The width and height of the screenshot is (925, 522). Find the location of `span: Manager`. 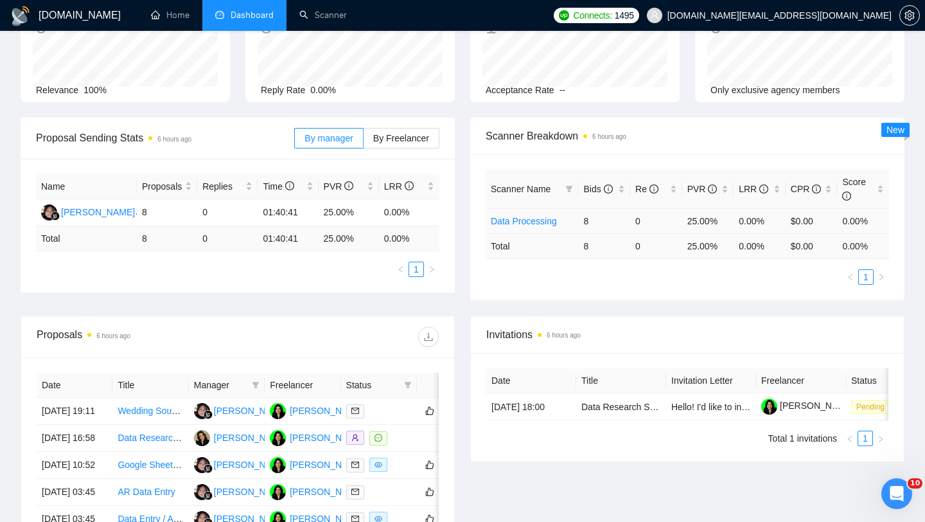

span: Manager is located at coordinates (220, 385).